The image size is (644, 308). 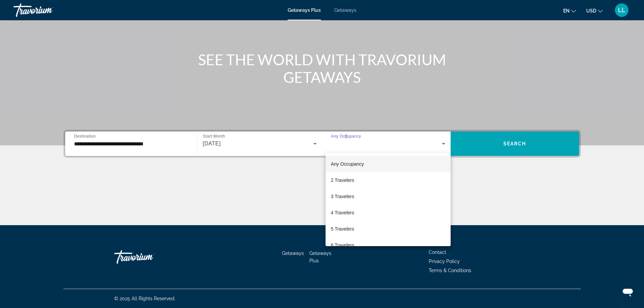 I want to click on span: Any Occupancy, so click(x=348, y=164).